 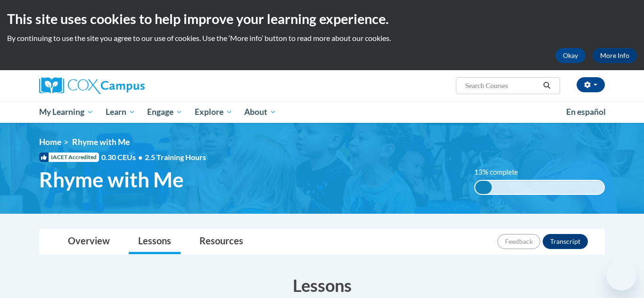 I want to click on button: Search, so click(x=547, y=86).